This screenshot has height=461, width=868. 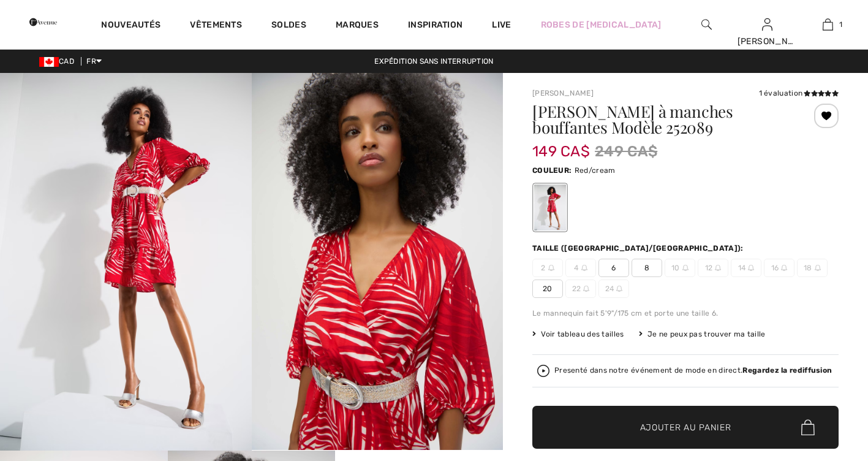 What do you see at coordinates (706, 24) in the screenshot?
I see `img: recherche` at bounding box center [706, 24].